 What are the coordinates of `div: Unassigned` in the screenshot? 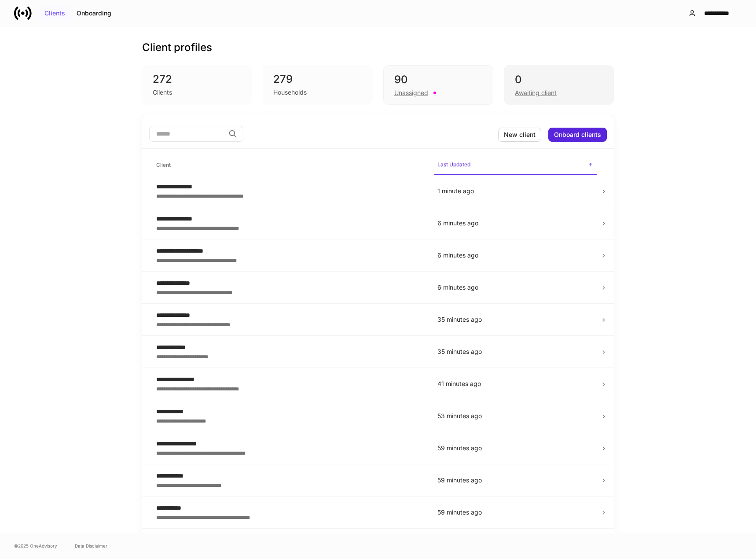 It's located at (411, 93).